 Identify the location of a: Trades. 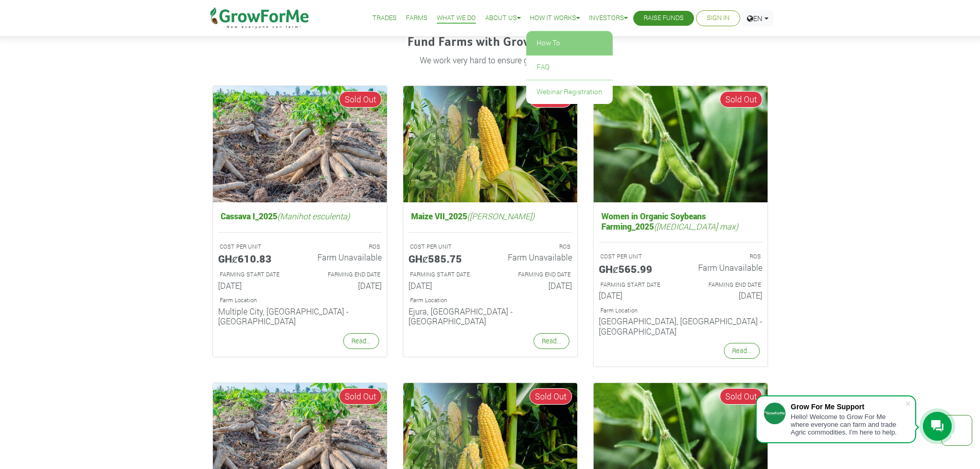
(384, 18).